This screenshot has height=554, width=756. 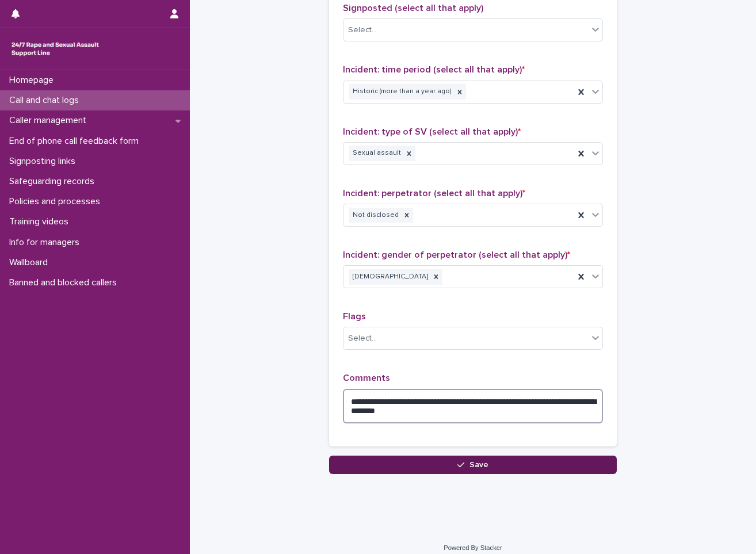 I want to click on span: Incident: type of SV (select all that apply), so click(x=432, y=132).